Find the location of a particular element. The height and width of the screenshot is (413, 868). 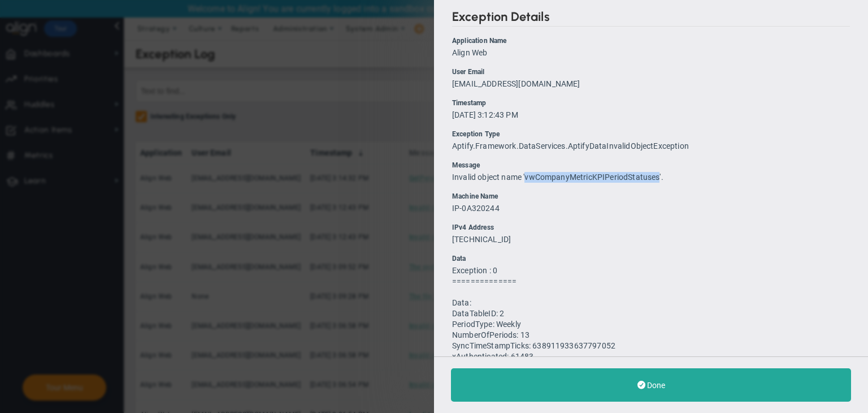

div: Exception Type is located at coordinates (651, 134).